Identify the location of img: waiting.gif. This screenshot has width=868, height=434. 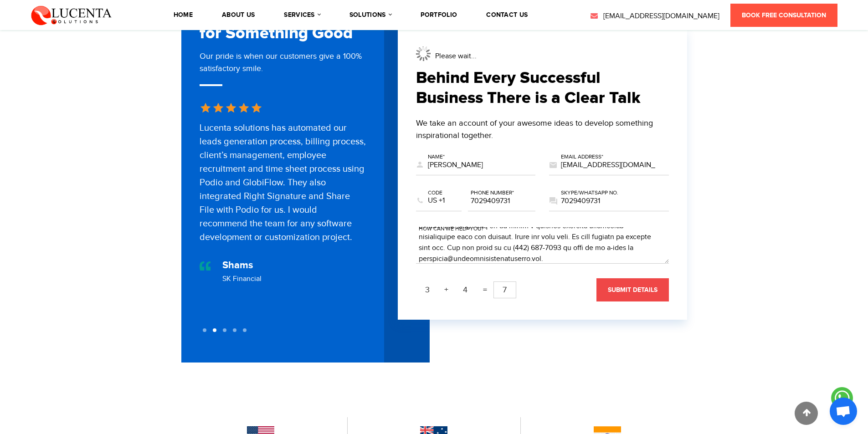
(423, 54).